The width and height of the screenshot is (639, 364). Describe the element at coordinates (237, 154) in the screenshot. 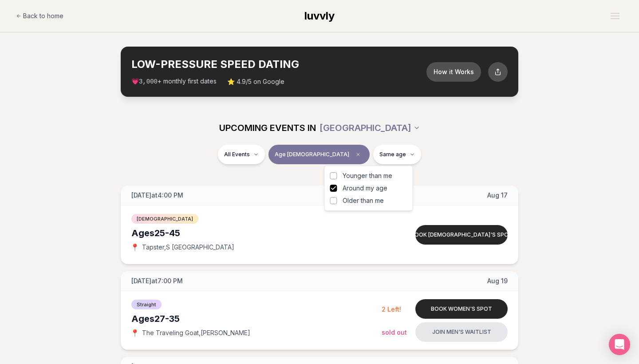

I see `span: All Events` at that location.